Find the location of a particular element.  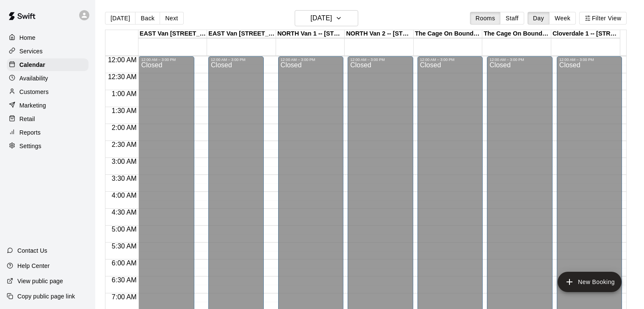

span: 4:30 AM is located at coordinates (124, 212).